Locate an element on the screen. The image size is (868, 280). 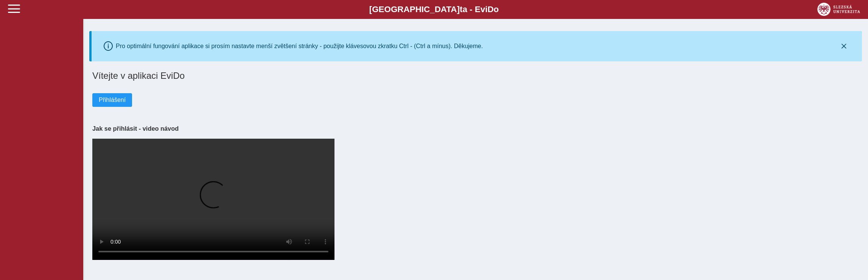
video: Your browser does not support the video tag. is located at coordinates (213, 199).